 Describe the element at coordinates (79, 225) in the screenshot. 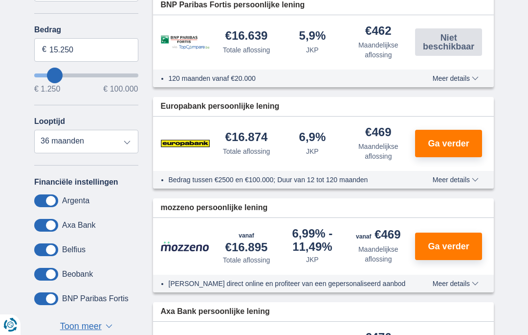

I see `label: Axa Bank` at that location.